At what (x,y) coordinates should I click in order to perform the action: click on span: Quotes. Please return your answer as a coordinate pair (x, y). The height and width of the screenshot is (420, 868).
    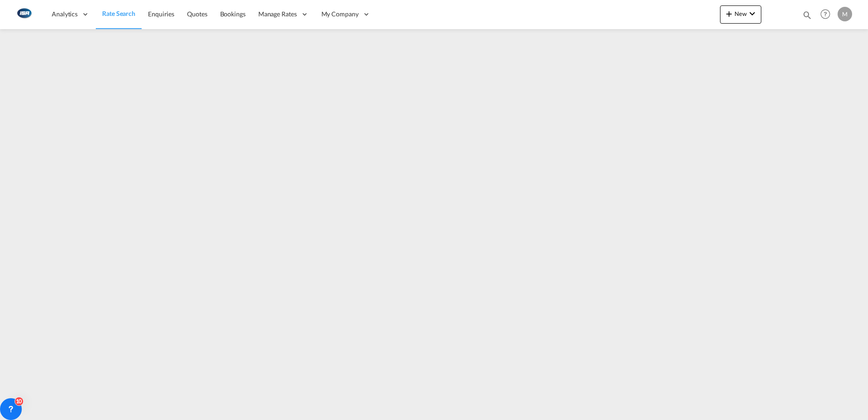
    Looking at the image, I should click on (197, 14).